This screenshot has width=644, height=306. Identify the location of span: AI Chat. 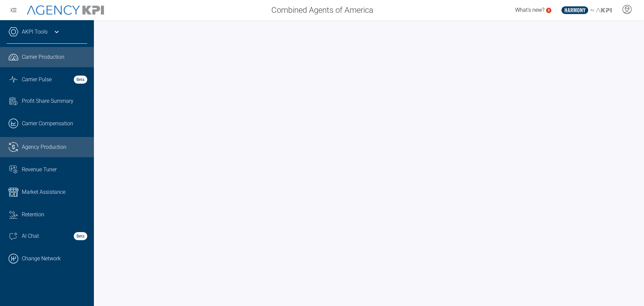
(31, 236).